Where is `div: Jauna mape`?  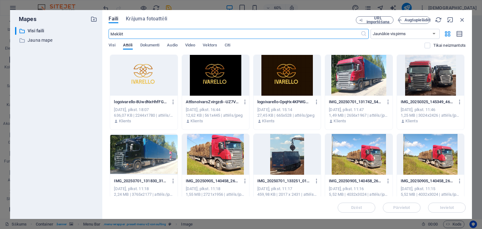
div: Jauna mape is located at coordinates (56, 40).